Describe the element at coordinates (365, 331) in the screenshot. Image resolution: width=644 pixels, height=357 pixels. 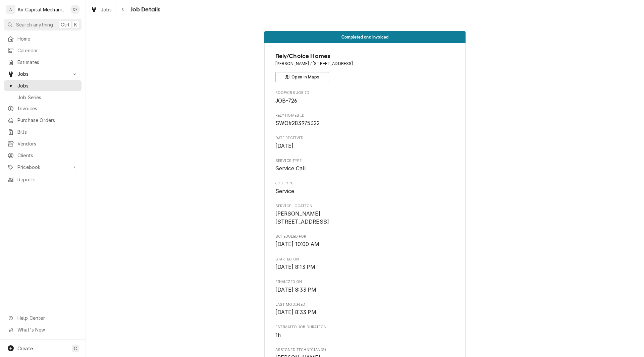
I see `div: Estimated Job Duration` at that location.